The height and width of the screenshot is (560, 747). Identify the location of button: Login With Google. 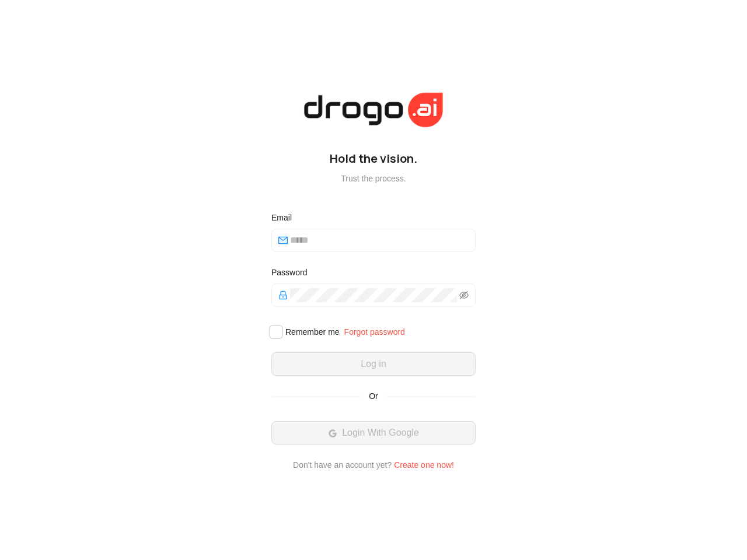
(374, 433).